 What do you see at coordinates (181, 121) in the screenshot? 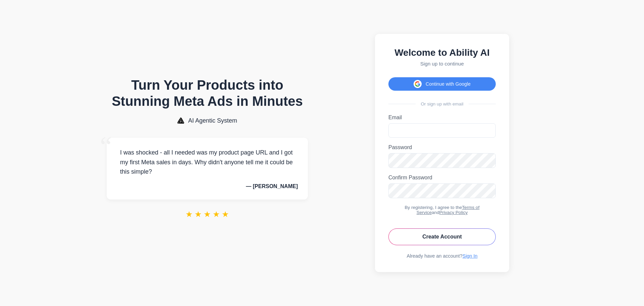
I see `img: AI Agentic System Logo` at bounding box center [181, 121].